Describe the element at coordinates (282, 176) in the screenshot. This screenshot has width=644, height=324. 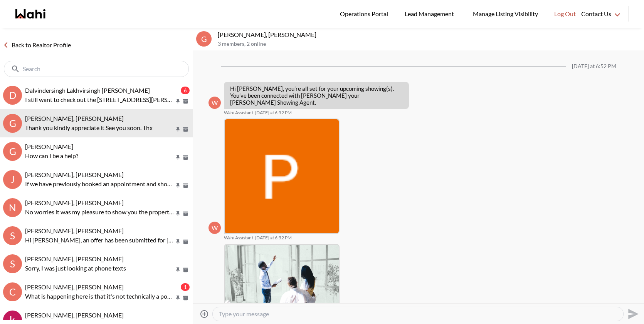
I see `img: ACg8ocK77HoWhkg8bRa2ZxafkASYfLNHcbcPSYTZ4oDG_AWZJzrXYA=s96-c` at that location.